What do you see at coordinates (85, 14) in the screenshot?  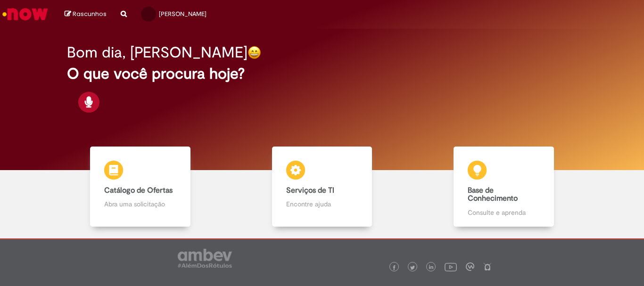 I see `a: Rascunhos` at bounding box center [85, 14].